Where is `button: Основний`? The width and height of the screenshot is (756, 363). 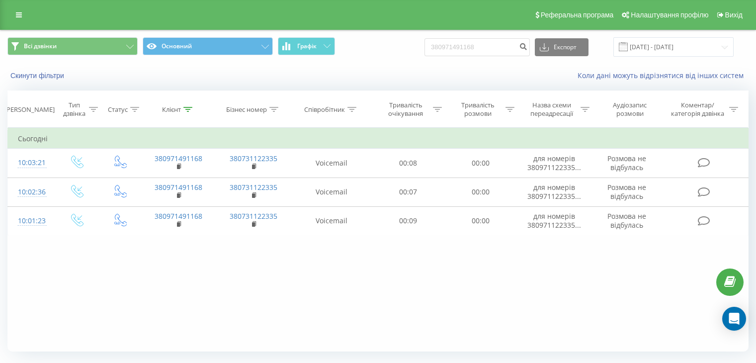 button: Основний is located at coordinates (208, 46).